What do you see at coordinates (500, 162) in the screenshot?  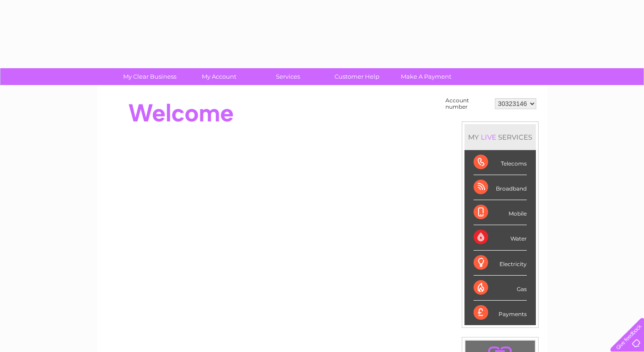 I see `div: Telecoms` at bounding box center [500, 162].